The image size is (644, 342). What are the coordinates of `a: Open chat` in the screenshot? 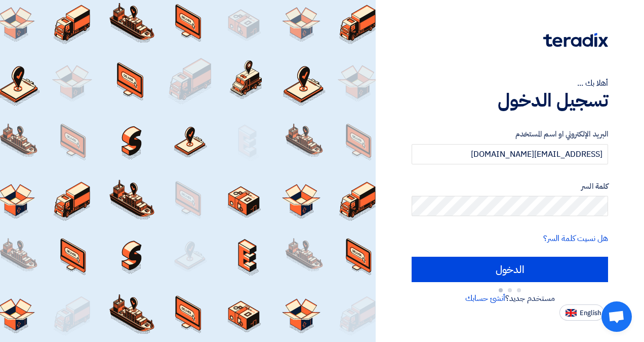 It's located at (617, 316).